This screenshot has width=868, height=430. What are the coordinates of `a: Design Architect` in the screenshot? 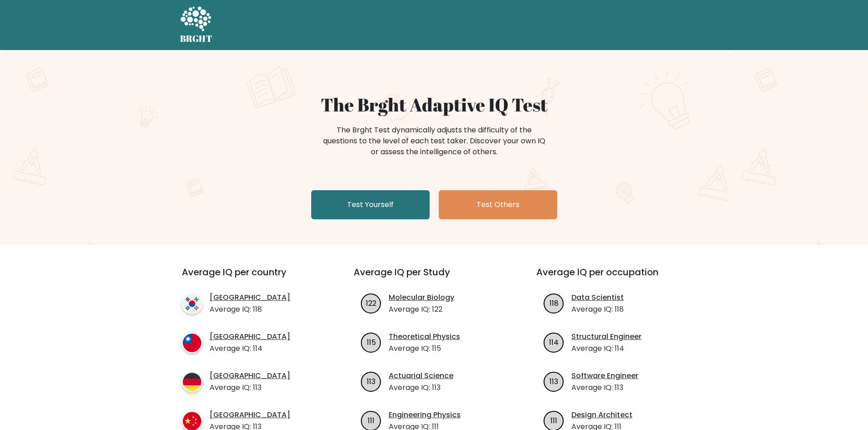 It's located at (602, 415).